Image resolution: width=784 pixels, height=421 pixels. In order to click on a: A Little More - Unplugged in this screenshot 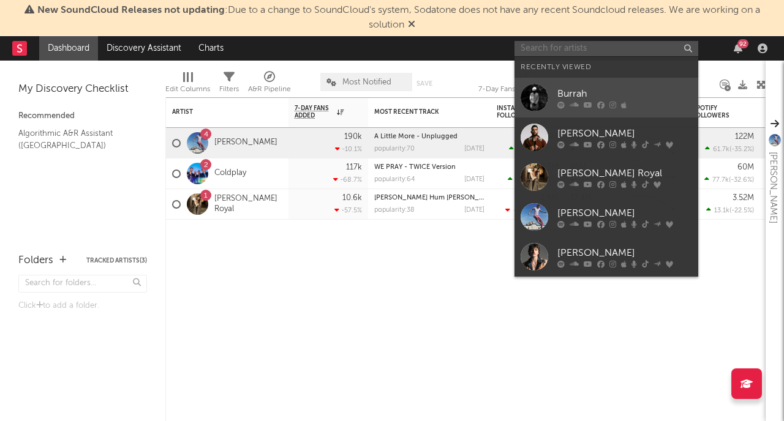, I will do `click(416, 137)`.